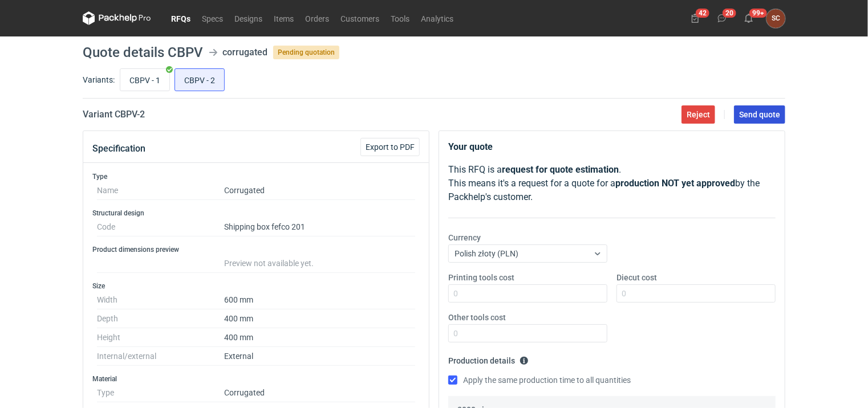  I want to click on h3: Product dimensions preview, so click(256, 250).